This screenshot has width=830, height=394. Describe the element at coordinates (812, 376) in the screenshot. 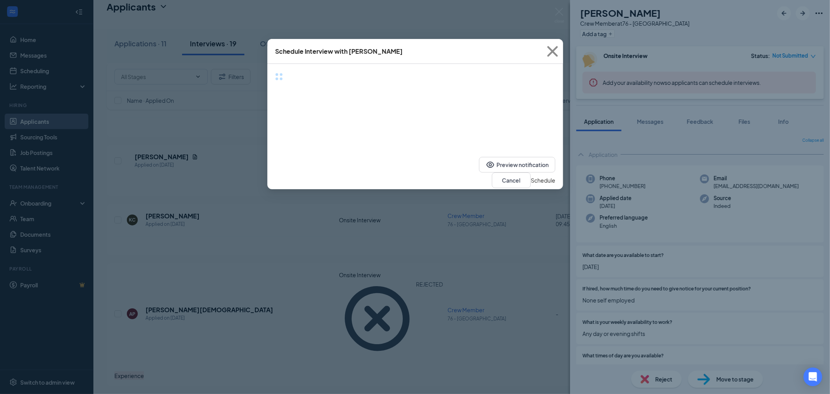

I see `div: Open Intercom Messenger` at that location.